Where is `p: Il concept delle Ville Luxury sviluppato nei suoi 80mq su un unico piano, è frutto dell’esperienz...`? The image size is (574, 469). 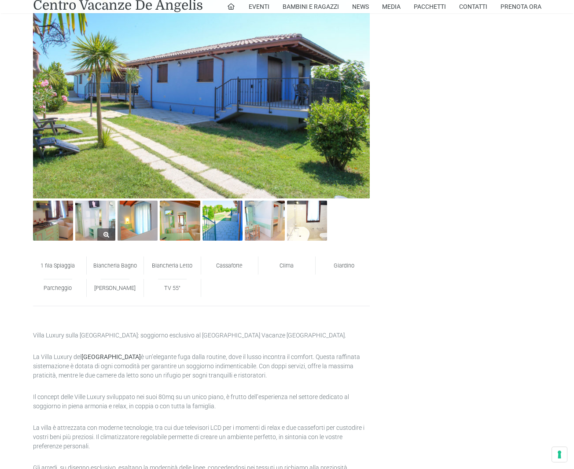
p: Il concept delle Ville Luxury sviluppato nei suoi 80mq su un unico piano, è frutto dell’esperienz... is located at coordinates (201, 402).